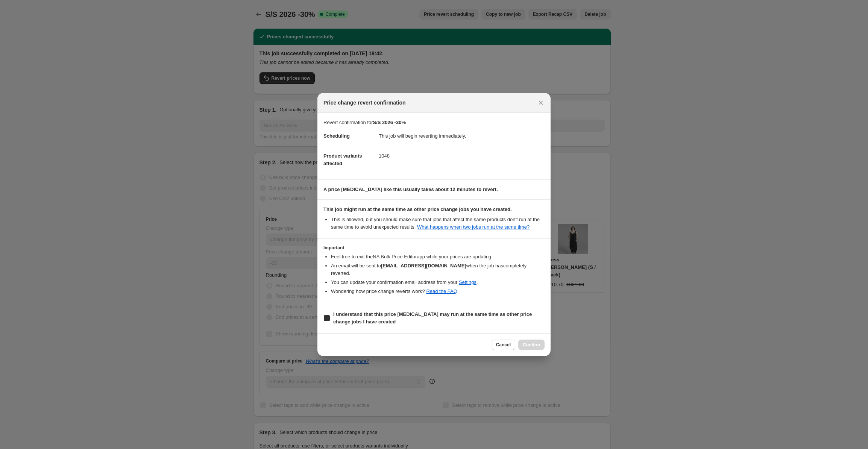  What do you see at coordinates (438, 257) in the screenshot?
I see `li: Feel free to exit the NA Bulk Price Editor app while your prices are updating.` at bounding box center [438, 257].